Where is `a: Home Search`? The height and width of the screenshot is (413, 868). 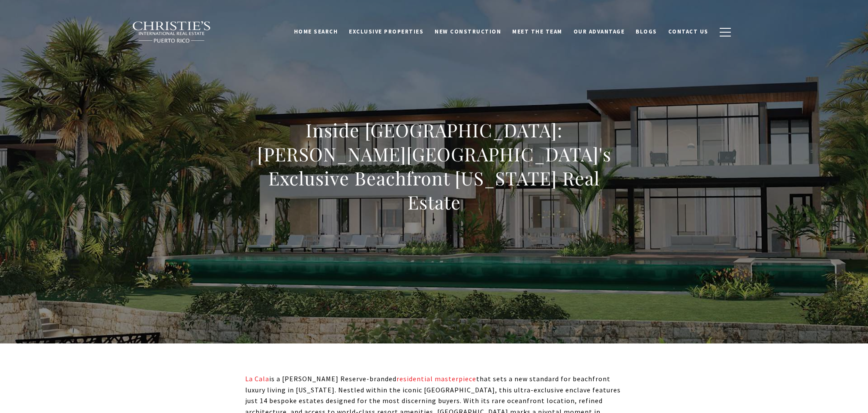
a: Home Search is located at coordinates (316, 32).